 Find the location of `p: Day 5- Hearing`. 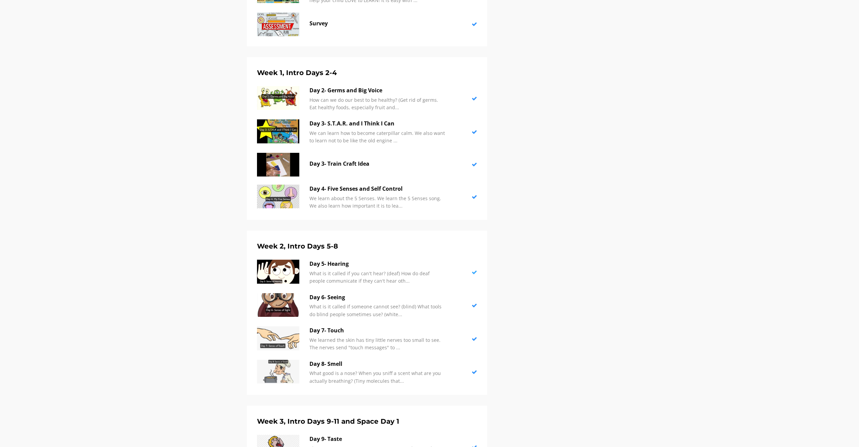

p: Day 5- Hearing is located at coordinates (377, 264).